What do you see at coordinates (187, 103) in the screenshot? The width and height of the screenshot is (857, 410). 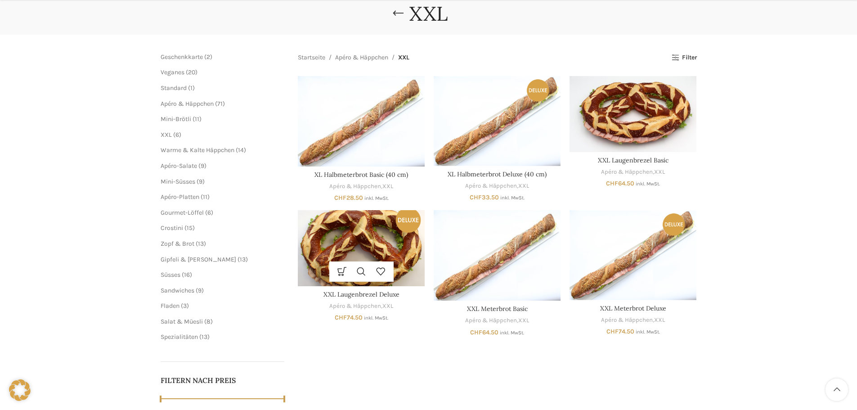 I see `span: Apéro & Häppchen` at bounding box center [187, 103].